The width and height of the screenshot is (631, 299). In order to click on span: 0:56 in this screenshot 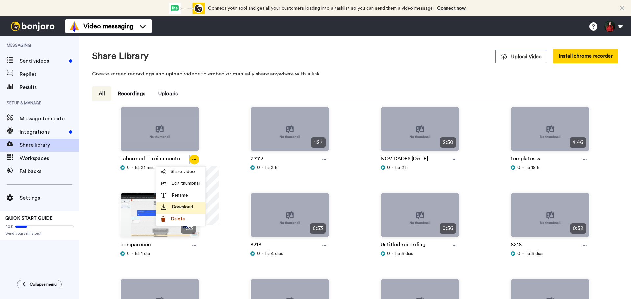, I will do `click(448, 229)`.